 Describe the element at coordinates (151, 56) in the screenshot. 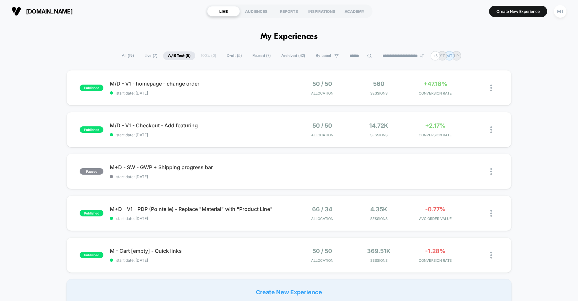

I see `span: Live ( 7 )` at that location.